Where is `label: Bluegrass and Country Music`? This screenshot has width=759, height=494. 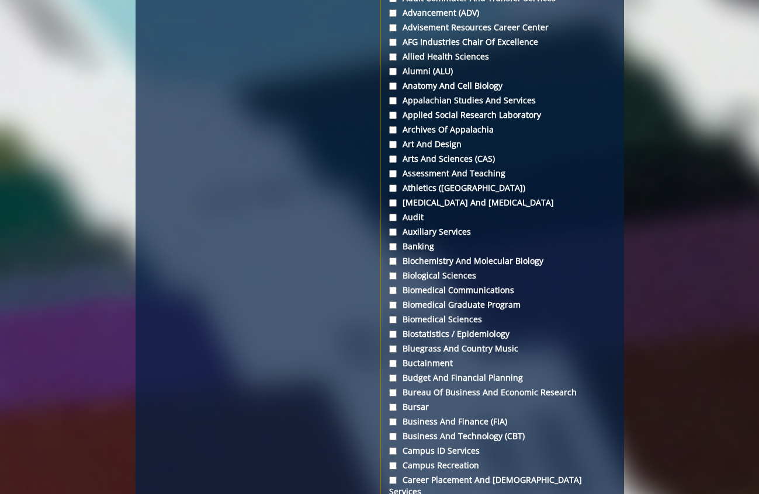 label: Bluegrass and Country Music is located at coordinates (502, 349).